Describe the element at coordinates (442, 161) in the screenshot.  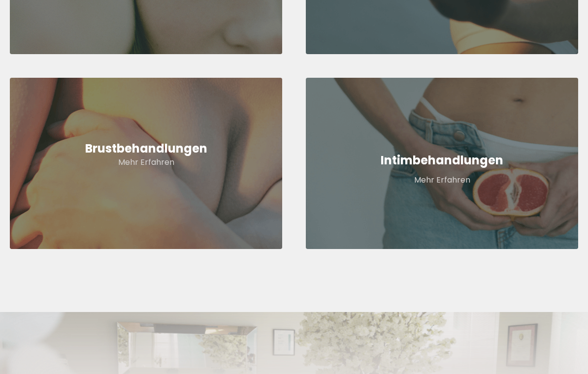
I see `h5: Intimbehandlungen` at that location.